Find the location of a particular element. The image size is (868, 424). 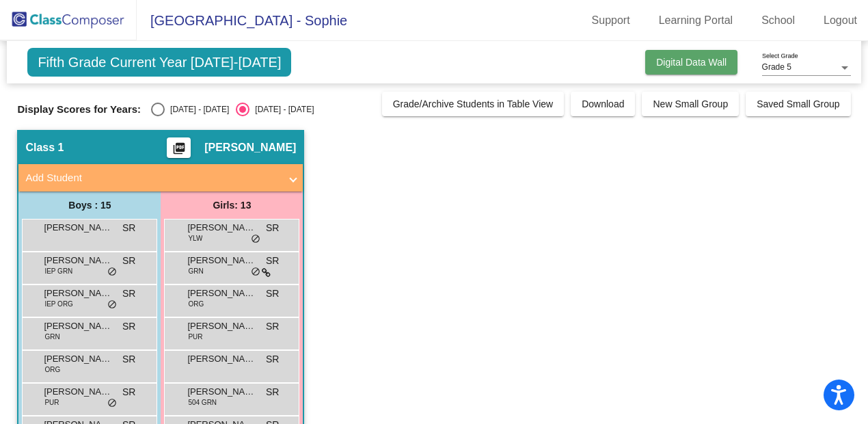

span: IEP GRN is located at coordinates (58, 271).